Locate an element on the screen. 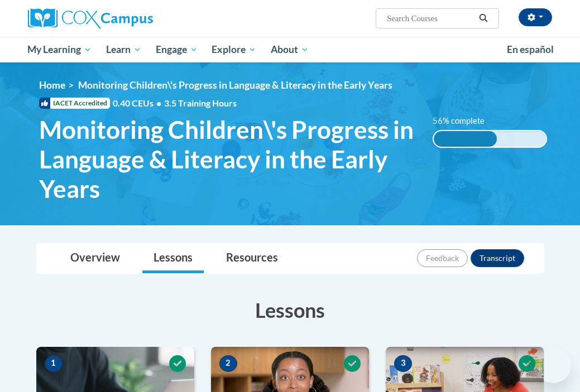 This screenshot has width=580, height=392. span: About is located at coordinates (290, 50).